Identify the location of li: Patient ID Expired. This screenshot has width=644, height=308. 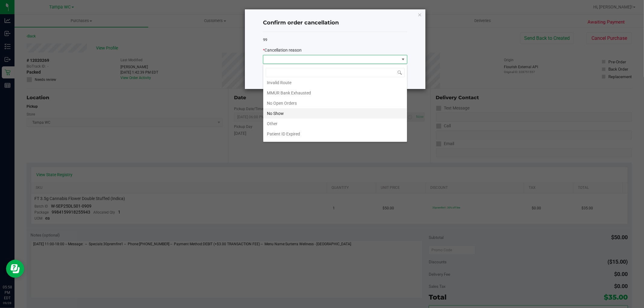
(335, 134).